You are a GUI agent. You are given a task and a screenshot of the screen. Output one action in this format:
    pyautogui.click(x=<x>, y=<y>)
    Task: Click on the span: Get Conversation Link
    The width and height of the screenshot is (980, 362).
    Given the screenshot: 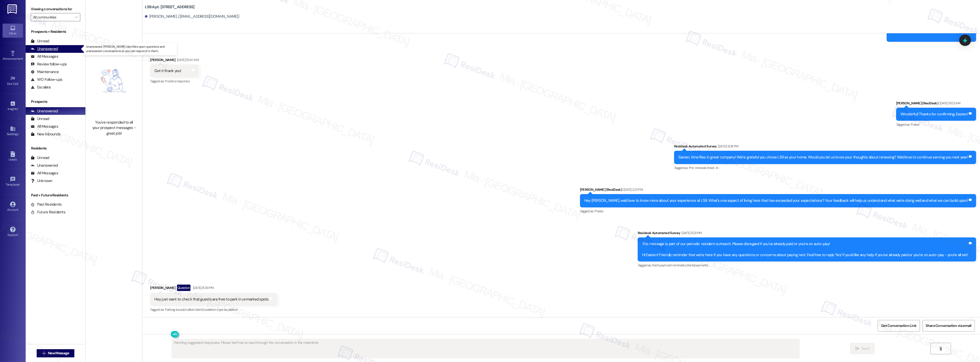 What is the action you would take?
    pyautogui.click(x=899, y=325)
    